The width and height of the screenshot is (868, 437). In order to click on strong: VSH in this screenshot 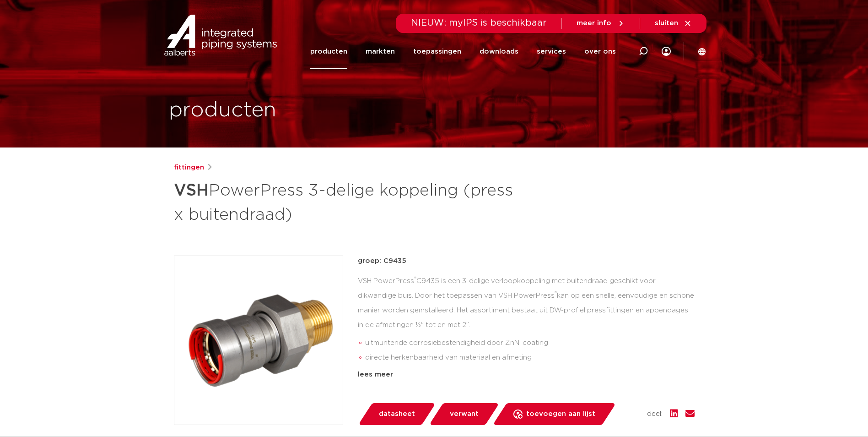, I will do `click(191, 191)`.